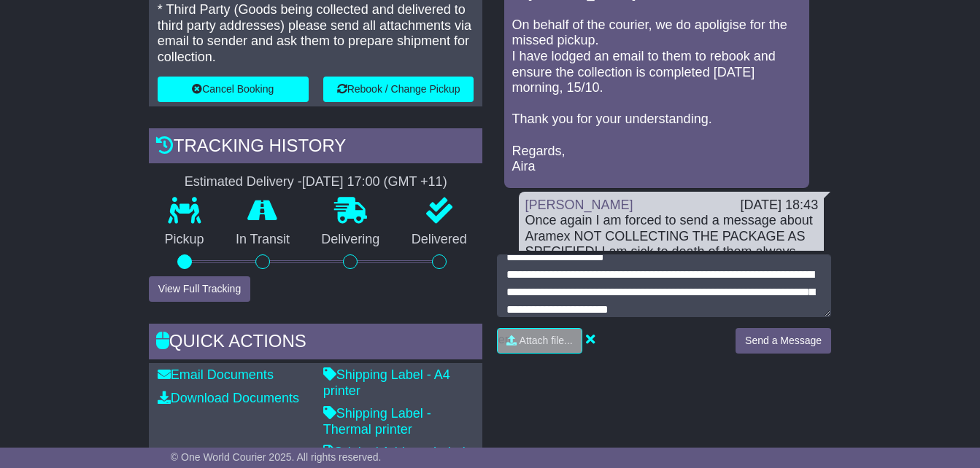 This screenshot has width=980, height=468. What do you see at coordinates (783, 340) in the screenshot?
I see `button: Send a Message` at bounding box center [783, 340].